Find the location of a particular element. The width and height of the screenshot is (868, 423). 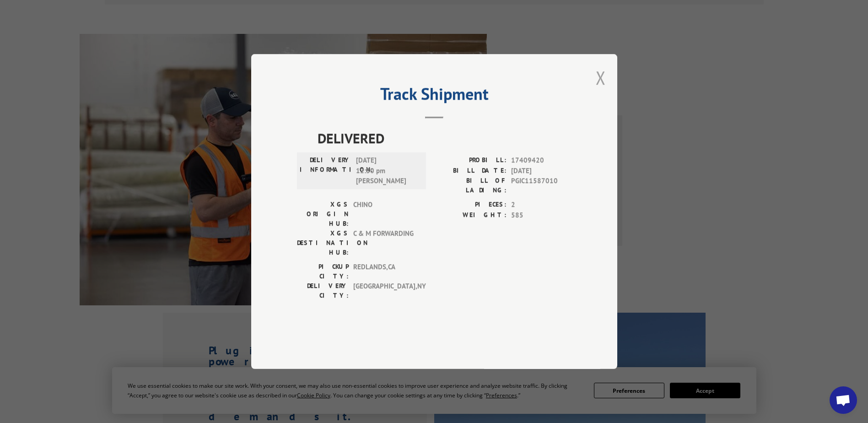

label: PICKUP CITY: is located at coordinates (323, 272).